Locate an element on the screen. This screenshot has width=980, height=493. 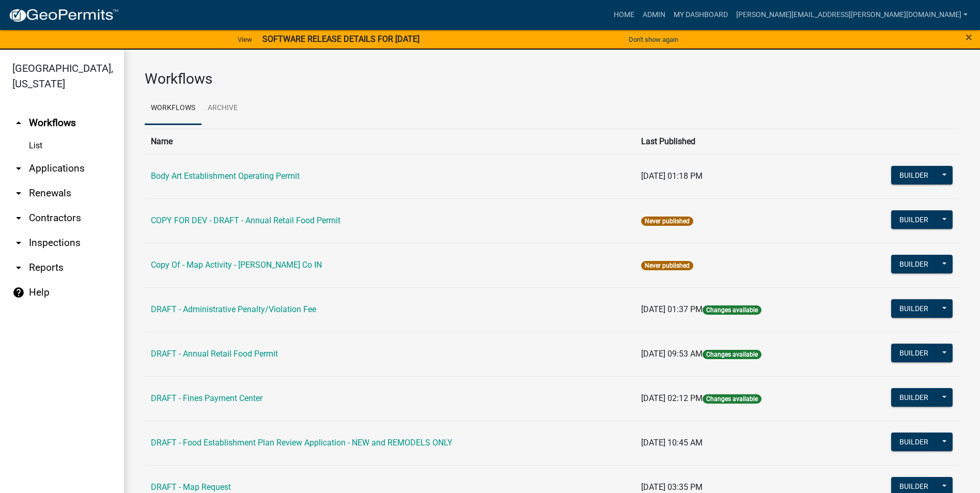
a: DRAFT - Food Establishment Plan Review Application - NEW and REMODELS ONLY is located at coordinates (302, 442).